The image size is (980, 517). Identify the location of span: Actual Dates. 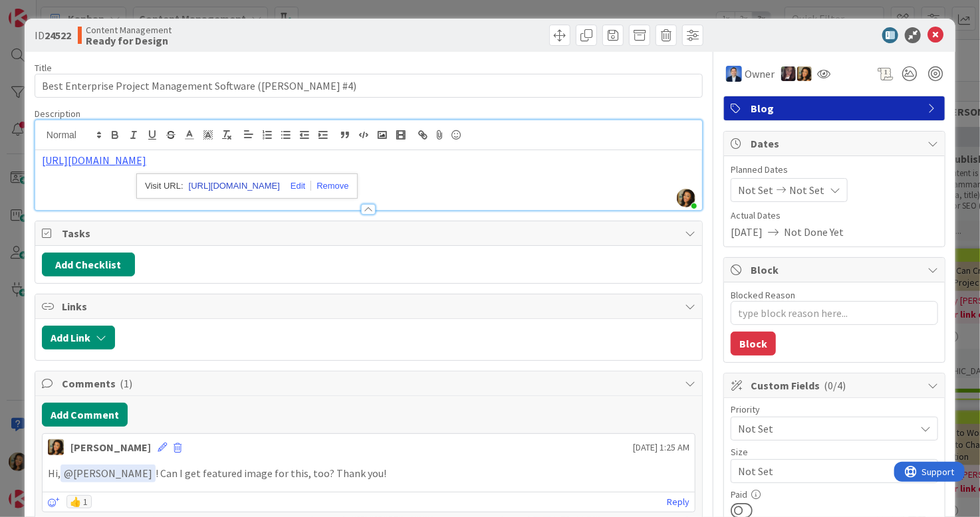
(835, 216).